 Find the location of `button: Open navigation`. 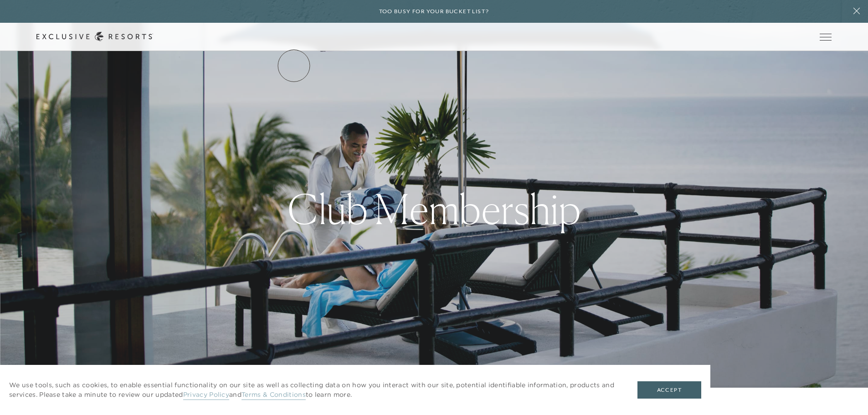

button: Open navigation is located at coordinates (826, 37).